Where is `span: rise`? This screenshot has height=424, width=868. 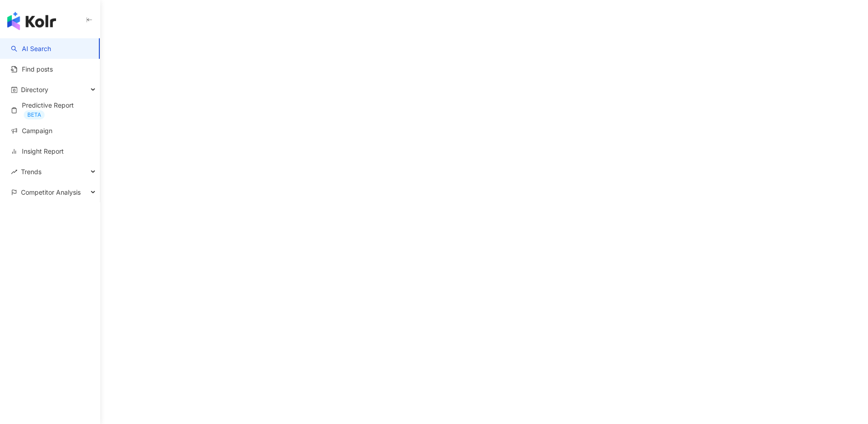
span: rise is located at coordinates (14, 172).